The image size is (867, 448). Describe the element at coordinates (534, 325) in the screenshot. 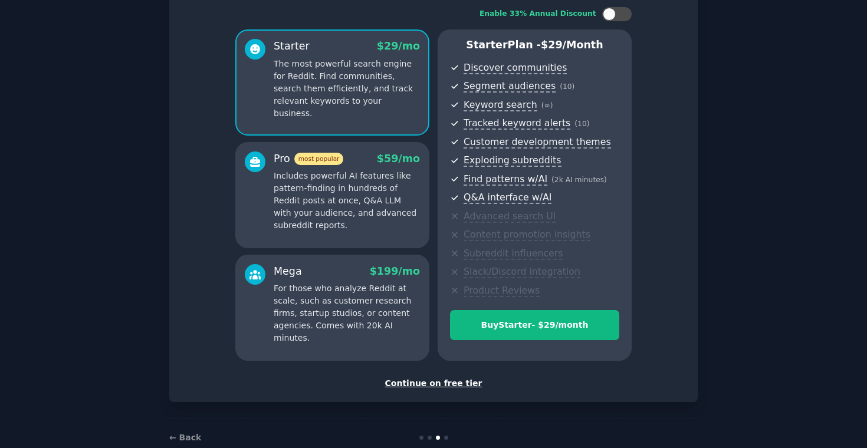

I see `button: BuyStarter- $29/month` at that location.